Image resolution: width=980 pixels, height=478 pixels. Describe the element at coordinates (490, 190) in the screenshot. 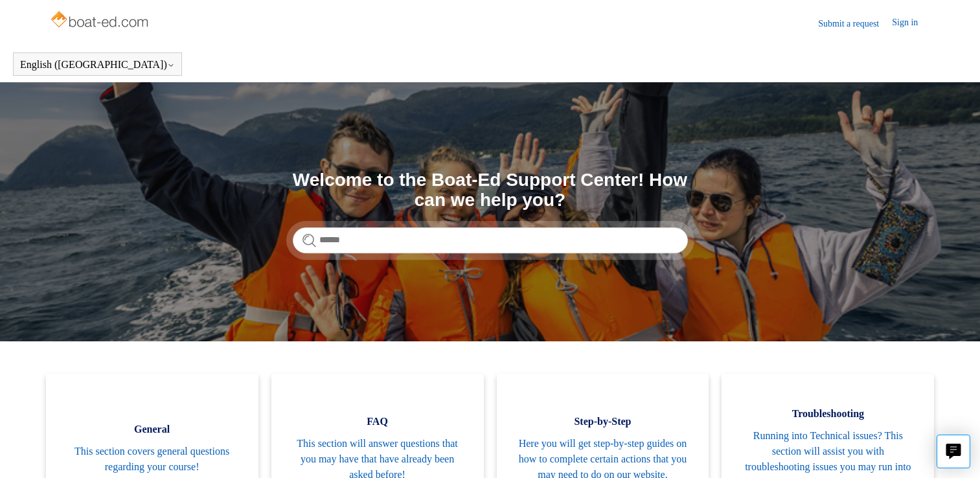

I see `h1: Welcome to the Boat-Ed Support Center! How can we help you?` at that location.